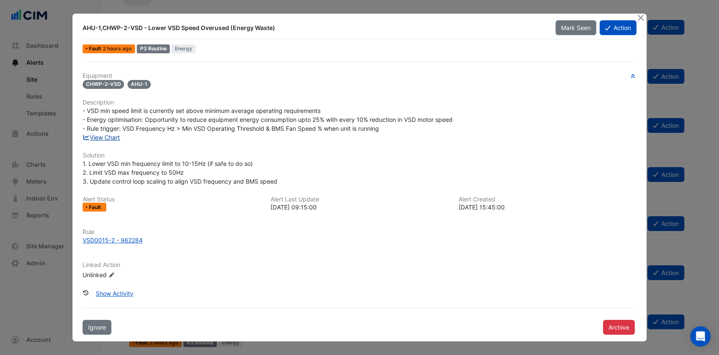 This screenshot has width=719, height=355. Describe the element at coordinates (618, 28) in the screenshot. I see `button: Action` at that location.